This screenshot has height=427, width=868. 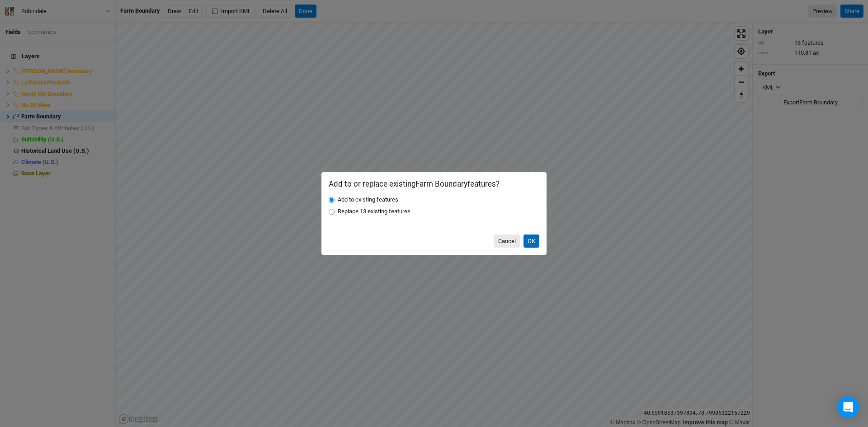 I want to click on label: Replace 13 existing features, so click(x=374, y=211).